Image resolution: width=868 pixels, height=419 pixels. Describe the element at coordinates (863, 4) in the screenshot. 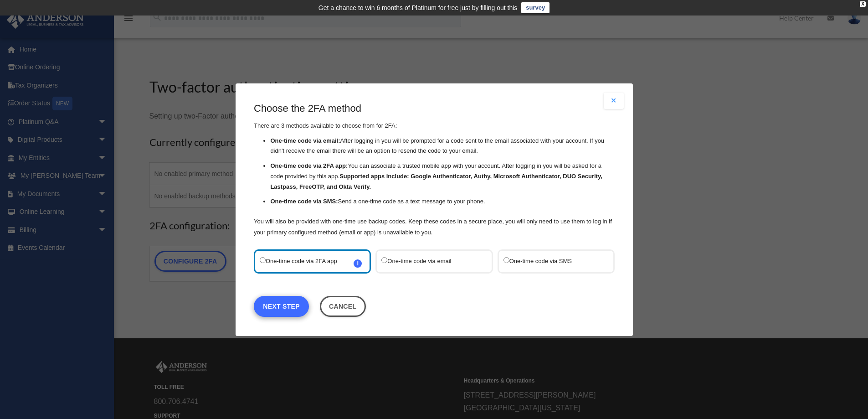

I see `div: close` at that location.